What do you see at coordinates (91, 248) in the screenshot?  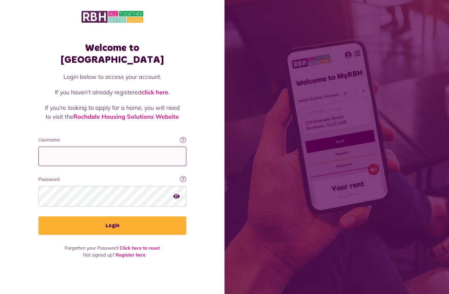 I see `span: Forgotten your Password` at bounding box center [91, 248].